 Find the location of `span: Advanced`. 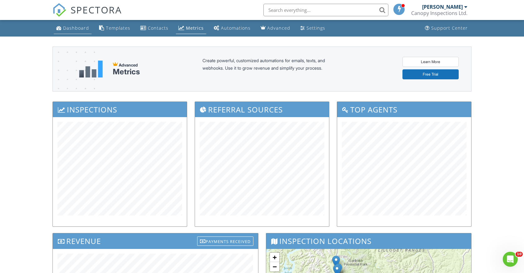

span: Advanced is located at coordinates (128, 65).